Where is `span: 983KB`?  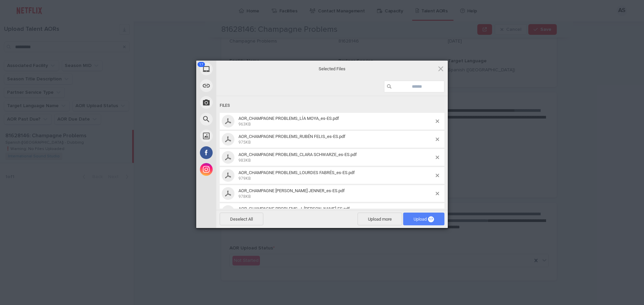
span: 983KB is located at coordinates (244, 160).